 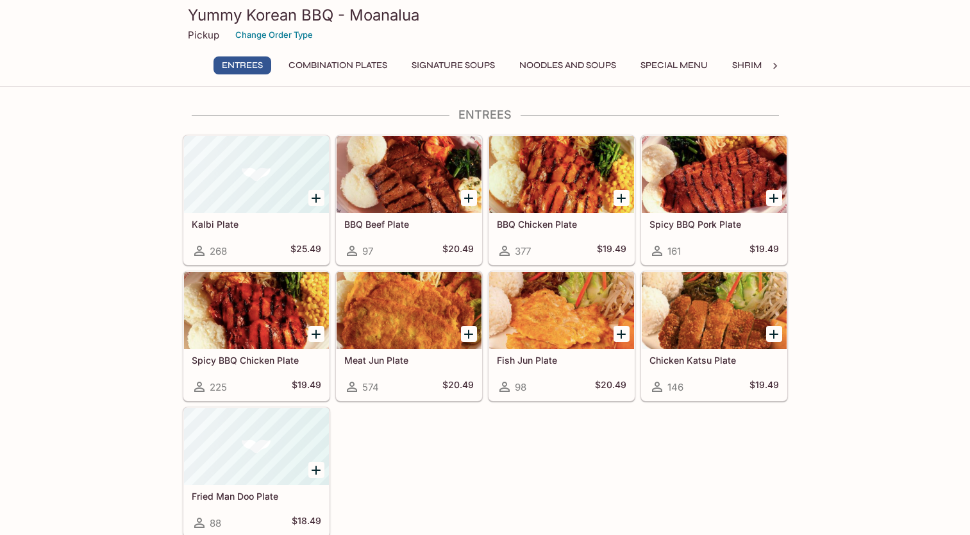 What do you see at coordinates (316, 198) in the screenshot?
I see `button: Add Kalbi Plate` at bounding box center [316, 198].